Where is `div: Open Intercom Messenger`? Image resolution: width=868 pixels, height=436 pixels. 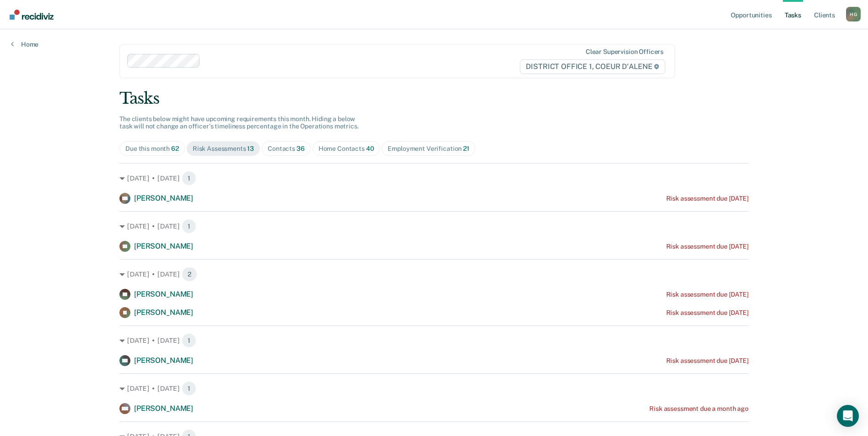
div: Open Intercom Messenger is located at coordinates (847, 416).